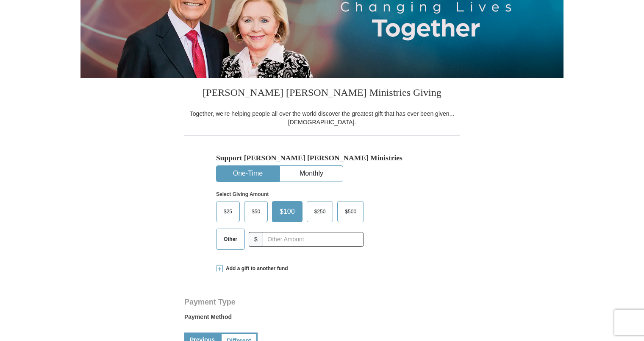 The height and width of the screenshot is (341, 644). I want to click on span: $25, so click(228, 212).